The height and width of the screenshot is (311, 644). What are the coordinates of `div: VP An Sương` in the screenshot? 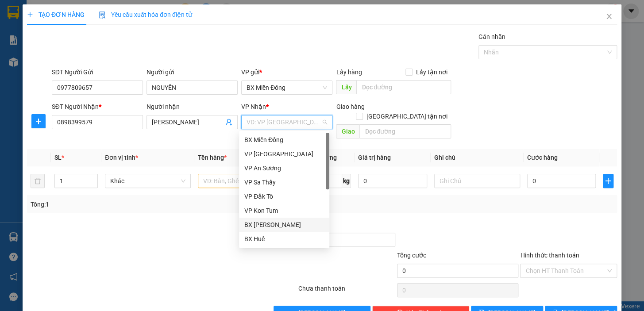 It's located at (284, 168).